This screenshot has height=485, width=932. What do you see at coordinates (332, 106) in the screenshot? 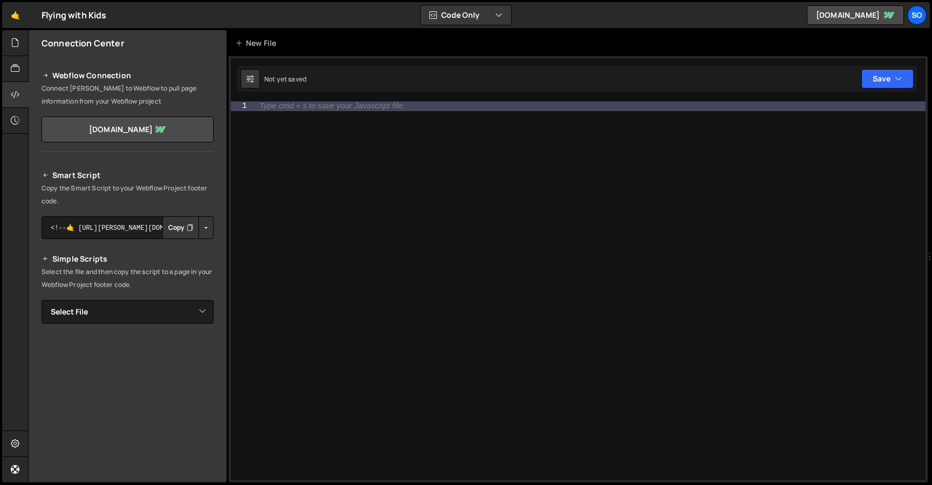
I see `div: Type cmd + s to save your Javascript file.` at bounding box center [332, 106].